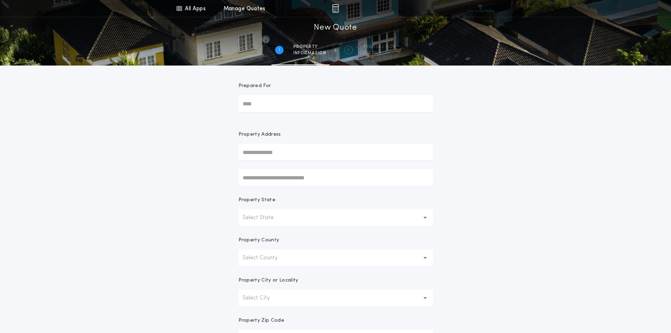  What do you see at coordinates (380, 53) in the screenshot?
I see `span: details` at bounding box center [380, 53].